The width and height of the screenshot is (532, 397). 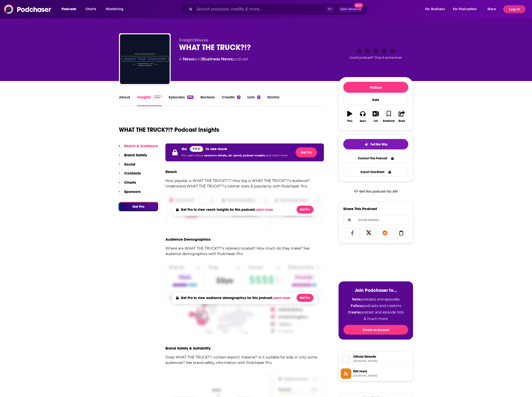 What do you see at coordinates (376, 117) in the screenshot?
I see `button: List` at bounding box center [376, 117].